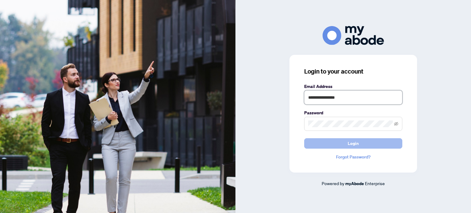 This screenshot has height=213, width=471. Describe the element at coordinates (353, 71) in the screenshot. I see `h3: Login to your account` at that location.